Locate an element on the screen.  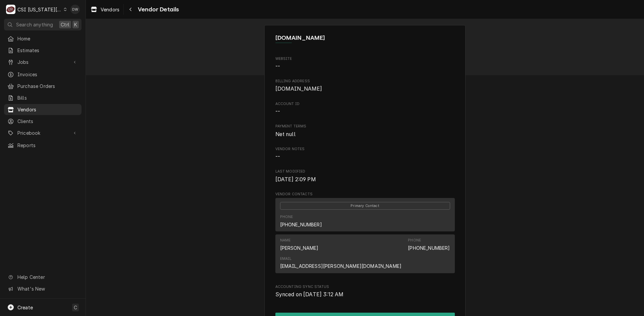
div: Payment Terms is located at coordinates (365, 131).